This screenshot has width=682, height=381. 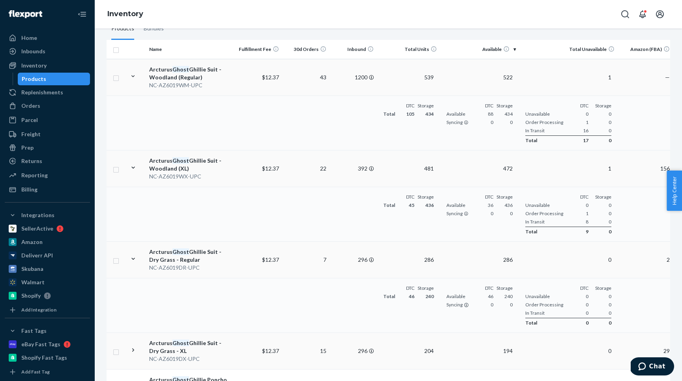 What do you see at coordinates (461, 213) in the screenshot?
I see `span: Syncing` at bounding box center [461, 213].